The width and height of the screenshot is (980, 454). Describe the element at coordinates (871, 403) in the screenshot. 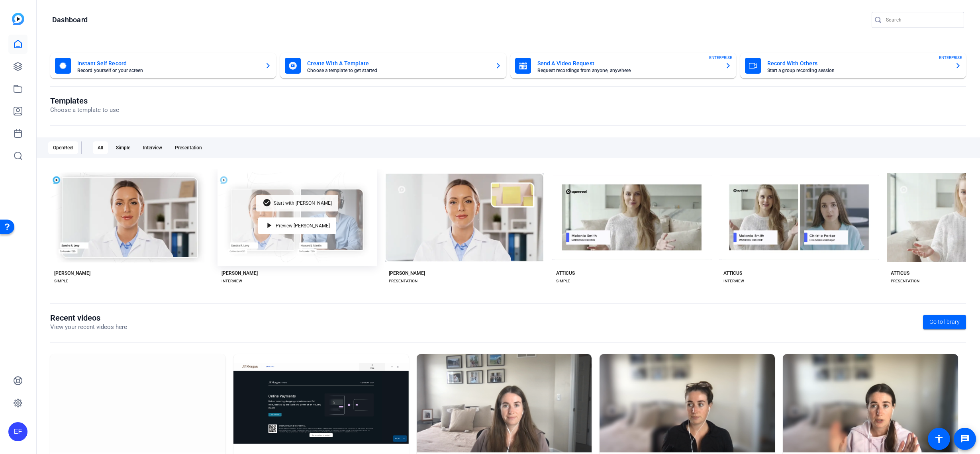

I see `img: IV_48907_1753300513689_webcam` at that location.